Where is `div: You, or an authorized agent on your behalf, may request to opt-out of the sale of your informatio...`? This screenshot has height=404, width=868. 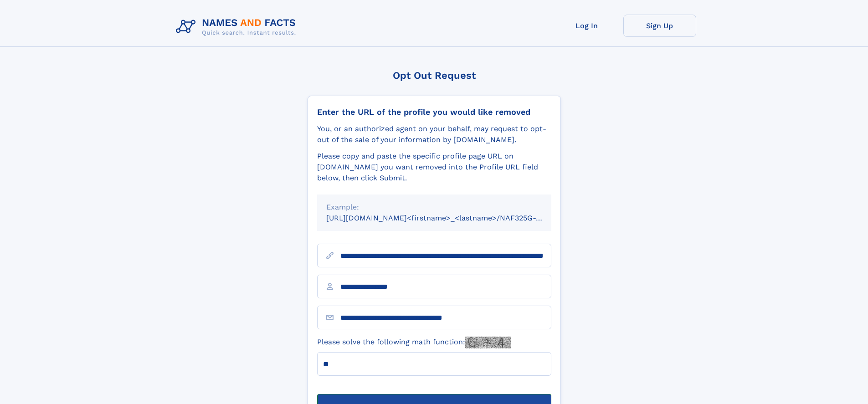 div: You, or an authorized agent on your behalf, may request to opt-out of the sale of your informatio... is located at coordinates (434, 134).